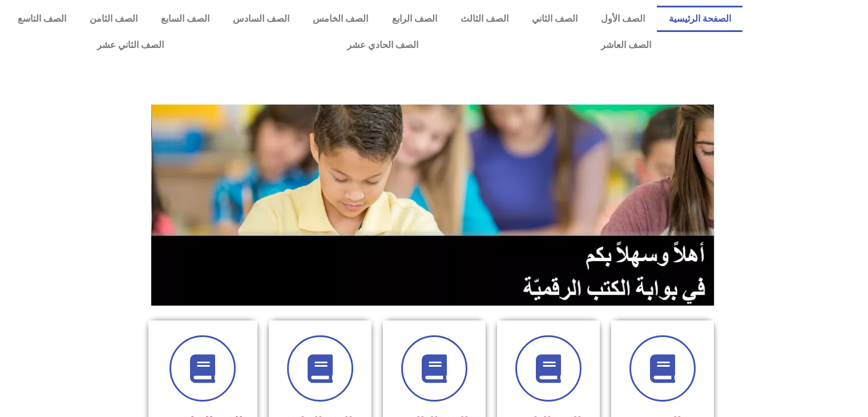  What do you see at coordinates (341, 19) in the screenshot?
I see `a: الصف الخامس` at bounding box center [341, 19].